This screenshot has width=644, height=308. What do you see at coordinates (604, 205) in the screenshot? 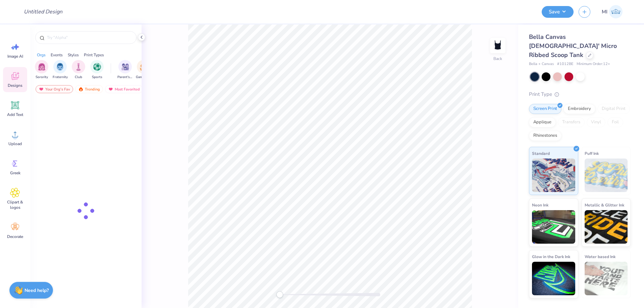
I see `span: Metallic & Glitter Ink` at bounding box center [604, 205].